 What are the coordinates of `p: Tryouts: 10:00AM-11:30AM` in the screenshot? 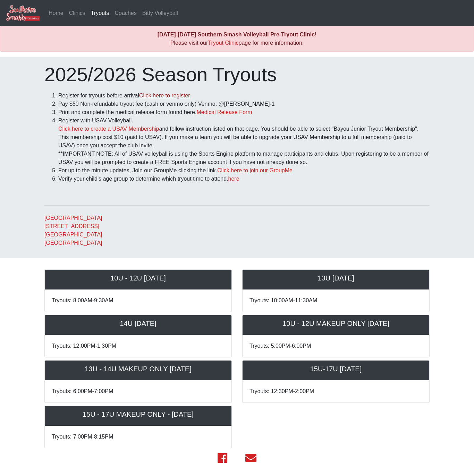 It's located at (336, 301).